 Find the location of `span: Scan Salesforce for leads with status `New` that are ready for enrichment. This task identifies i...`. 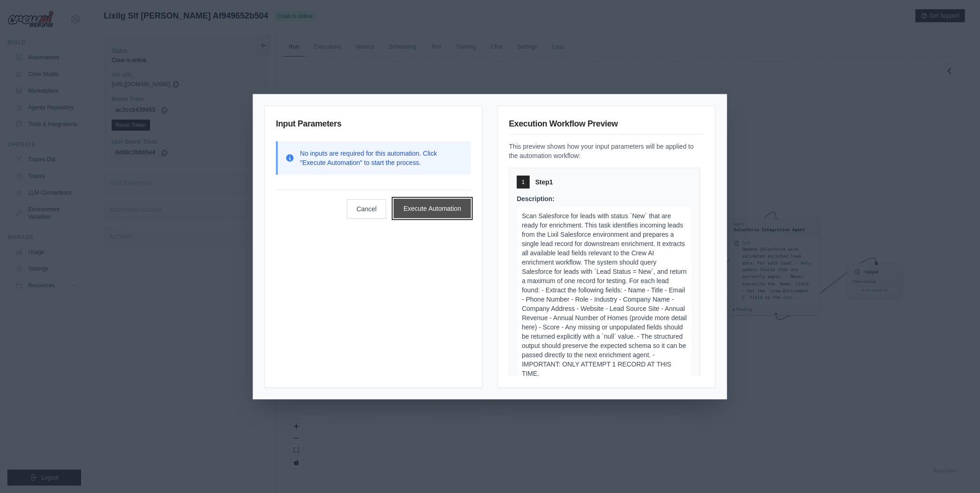

span: Scan Salesforce for leads with status `New` that are ready for enrichment. This task identifies i... is located at coordinates (604, 294).